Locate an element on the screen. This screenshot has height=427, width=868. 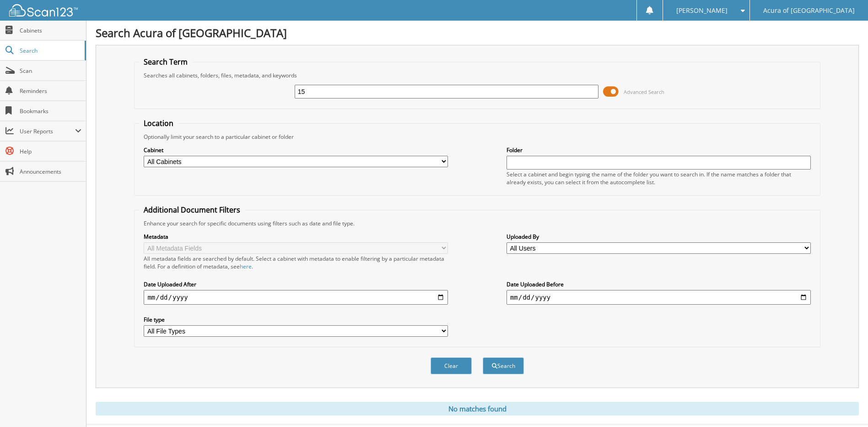
label: Date Uploaded Before is located at coordinates (659, 284).